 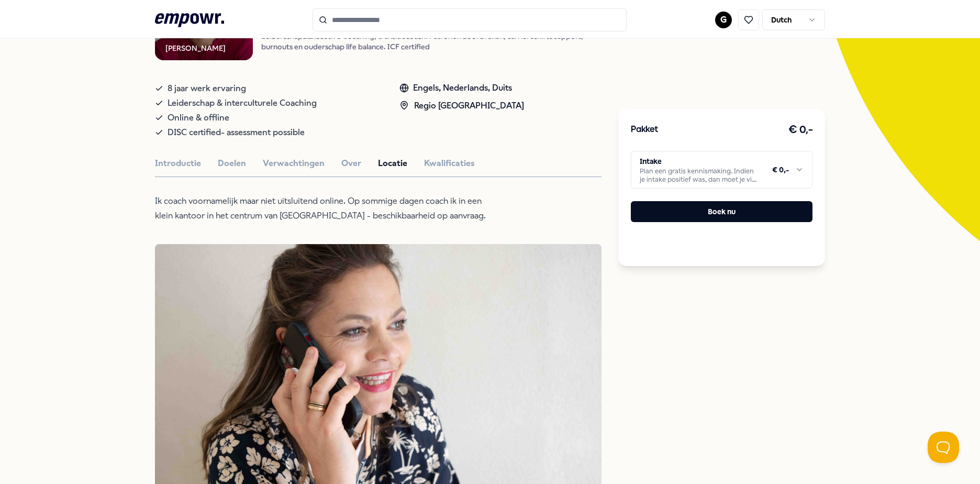 I want to click on div: Engels, Nederlands, Duits, so click(x=461, y=88).